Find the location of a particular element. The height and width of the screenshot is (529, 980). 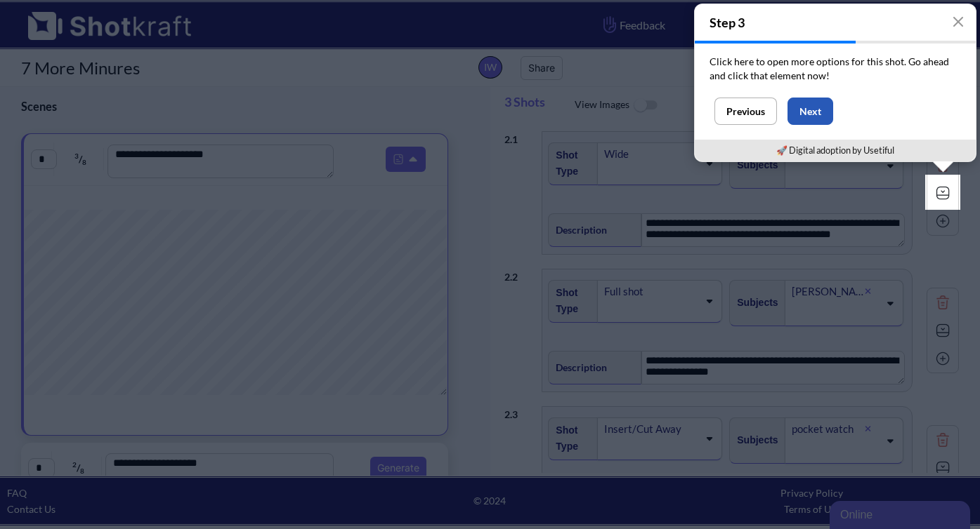

h4: Step 3 is located at coordinates (835, 22).